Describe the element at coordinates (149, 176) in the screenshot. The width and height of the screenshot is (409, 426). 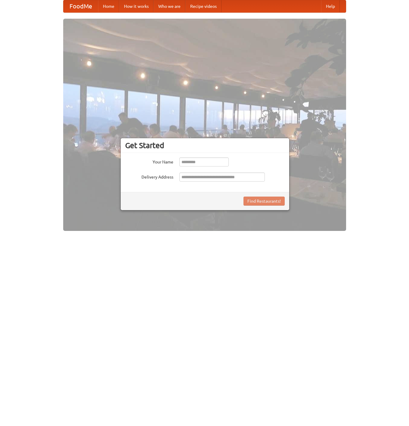
I see `label: Delivery Address` at that location.